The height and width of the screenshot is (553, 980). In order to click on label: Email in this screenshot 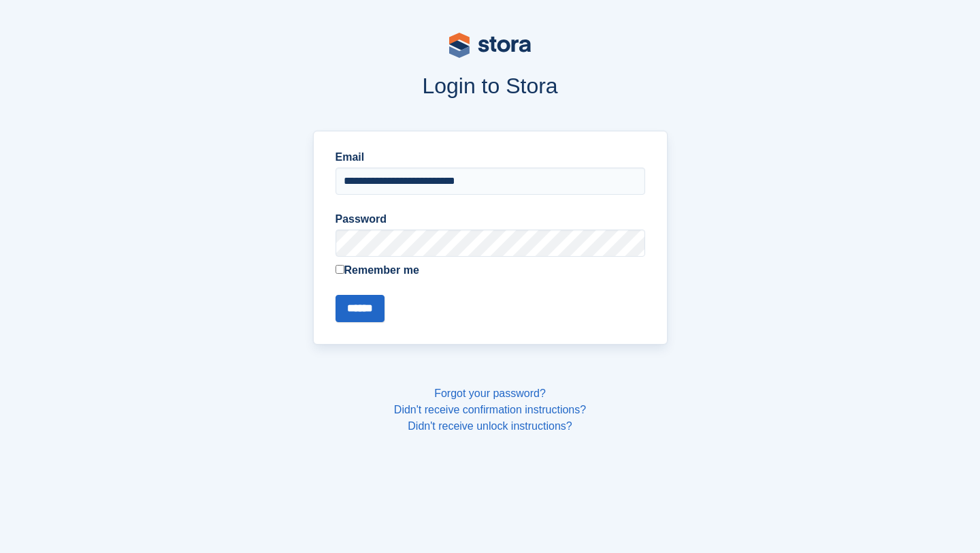, I will do `click(490, 157)`.